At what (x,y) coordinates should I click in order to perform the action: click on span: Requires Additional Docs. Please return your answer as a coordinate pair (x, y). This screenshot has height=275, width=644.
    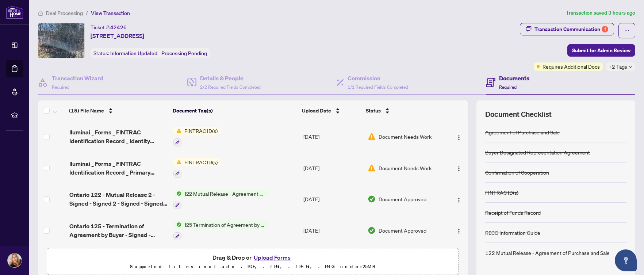
    Looking at the image, I should click on (571, 66).